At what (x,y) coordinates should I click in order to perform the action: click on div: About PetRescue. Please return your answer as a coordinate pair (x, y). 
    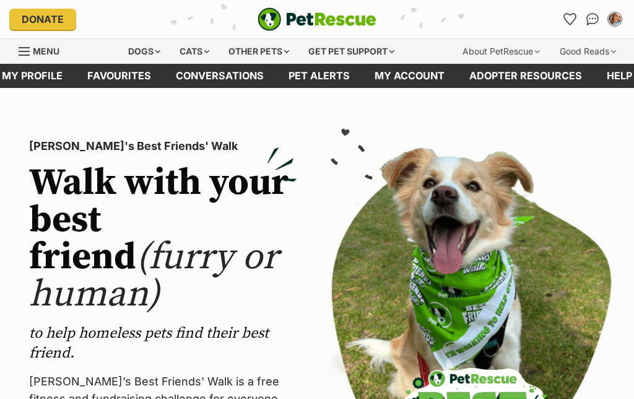
    Looking at the image, I should click on (501, 51).